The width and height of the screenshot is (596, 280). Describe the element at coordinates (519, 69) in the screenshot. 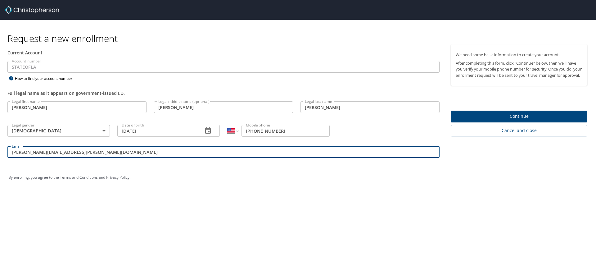

I see `p: After completing this form, click "Continue" below, then we'll have you verify your mobile phone ...` at that location.